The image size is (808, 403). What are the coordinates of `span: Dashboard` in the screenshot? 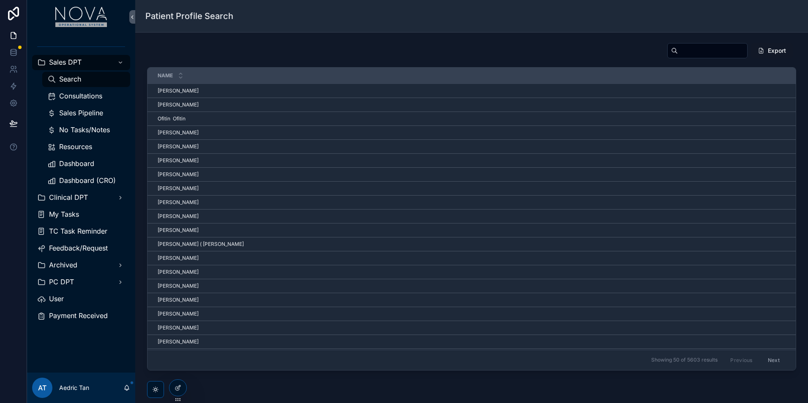 It's located at (77, 164).